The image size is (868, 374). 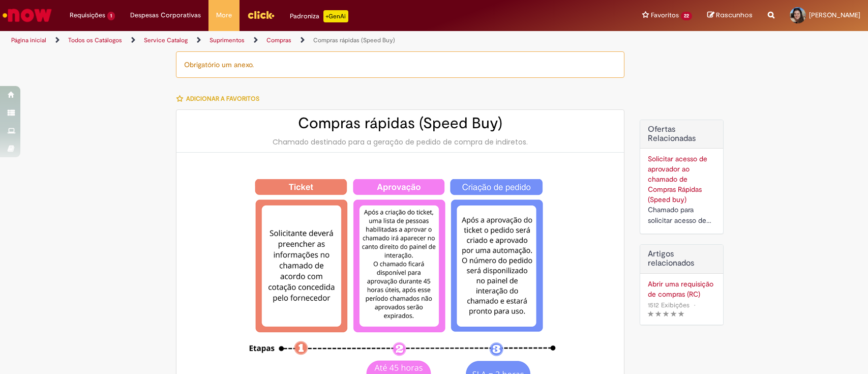 I want to click on div: Chamado destinado para a geração de pedido de compra de indiretos., so click(x=401, y=142).